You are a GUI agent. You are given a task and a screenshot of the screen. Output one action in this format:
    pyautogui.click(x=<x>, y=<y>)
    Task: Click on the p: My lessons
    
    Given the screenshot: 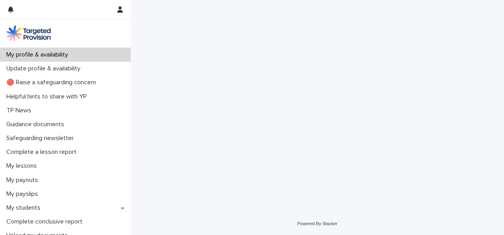 What is the action you would take?
    pyautogui.click(x=23, y=166)
    